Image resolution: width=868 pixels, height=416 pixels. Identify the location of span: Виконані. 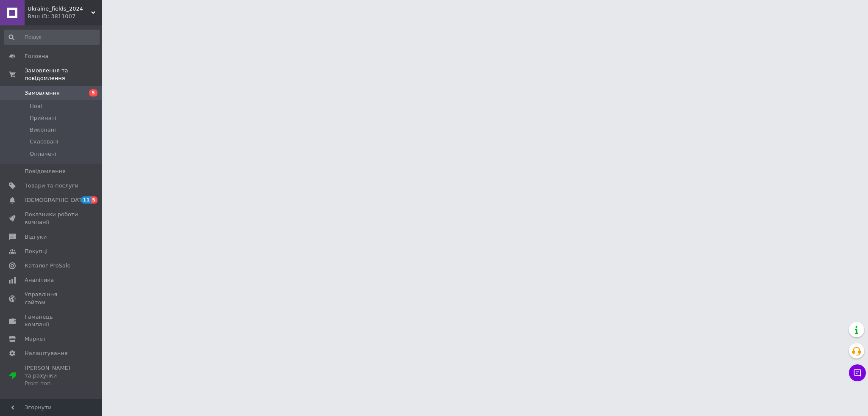
(43, 130).